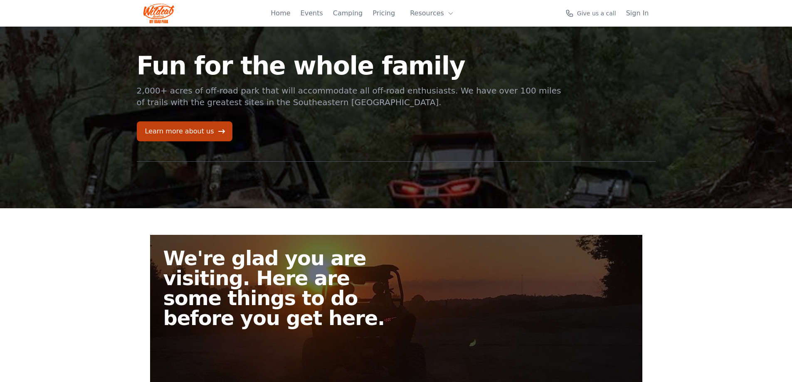 Image resolution: width=792 pixels, height=382 pixels. What do you see at coordinates (349, 96) in the screenshot?
I see `p: 2,000+ acres of off-road park that will accommodate all off-road enthusiasts. We have over 100 mi...` at bounding box center [349, 96].